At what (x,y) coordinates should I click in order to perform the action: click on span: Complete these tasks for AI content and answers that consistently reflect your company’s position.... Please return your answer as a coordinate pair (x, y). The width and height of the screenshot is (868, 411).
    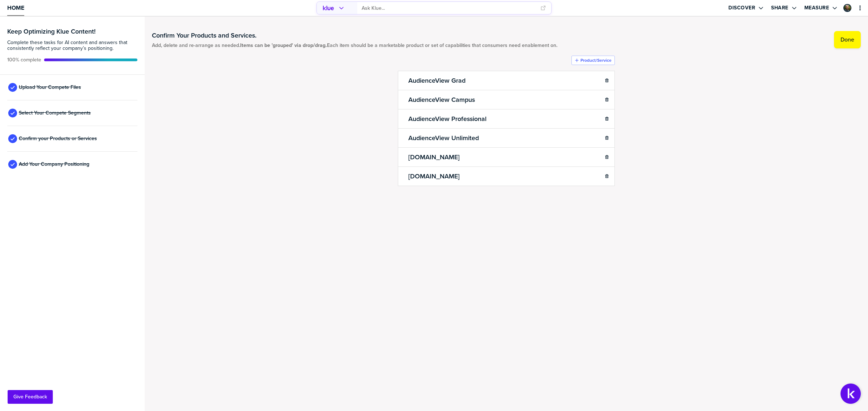
    Looking at the image, I should click on (72, 46).